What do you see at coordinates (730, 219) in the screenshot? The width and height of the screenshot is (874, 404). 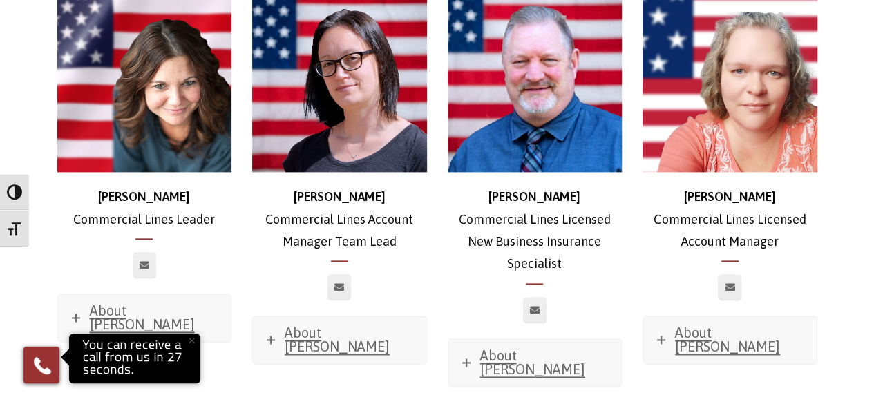 I see `p: Commercial Lines Licensed Account Manager` at bounding box center [730, 219].